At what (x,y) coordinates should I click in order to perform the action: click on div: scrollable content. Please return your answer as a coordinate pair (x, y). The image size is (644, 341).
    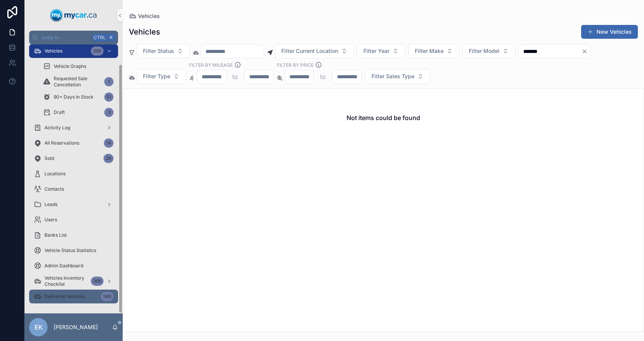
    Looking at the image, I should click on (74, 179).